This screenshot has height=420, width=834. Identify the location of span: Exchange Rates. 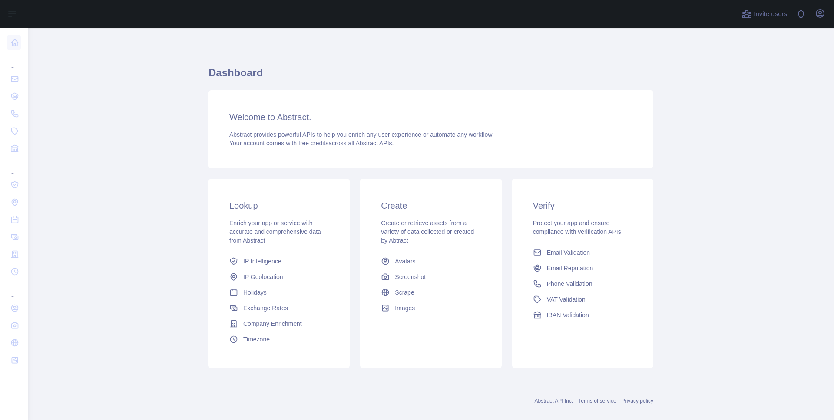
(265, 308).